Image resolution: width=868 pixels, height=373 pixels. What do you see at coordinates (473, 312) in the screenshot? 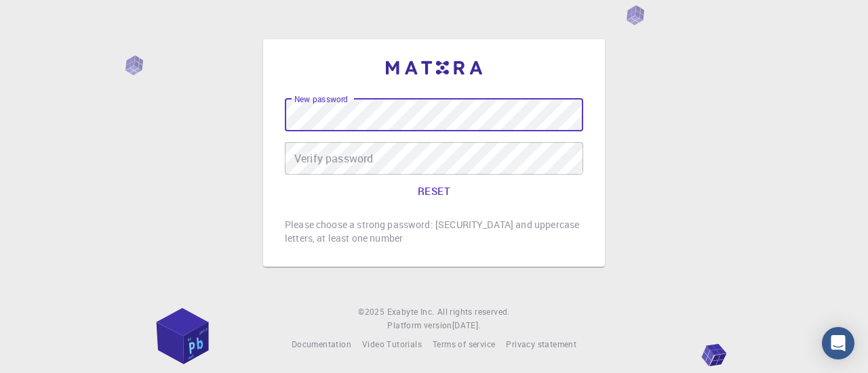
I see `span: All rights reserved.` at bounding box center [473, 312].